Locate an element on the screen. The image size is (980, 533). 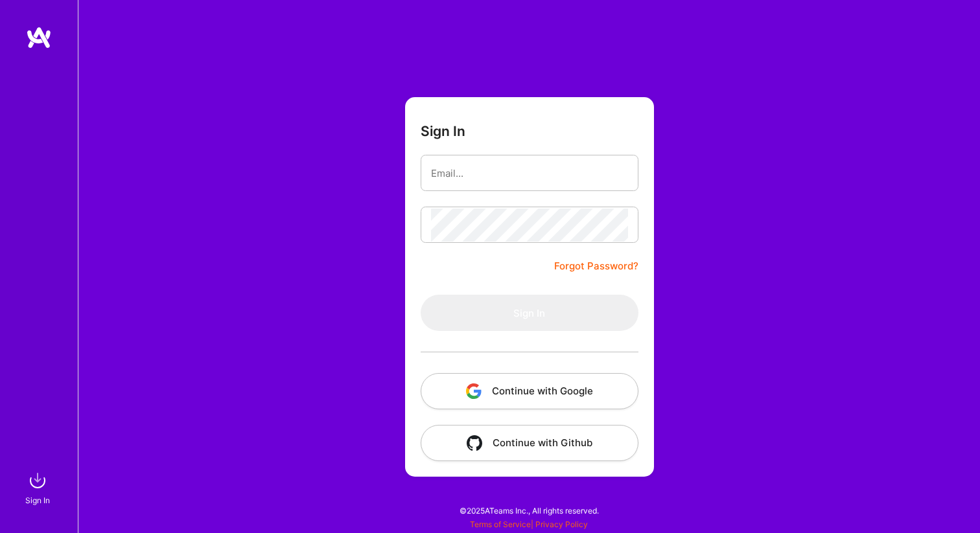
a: Forgot Password? is located at coordinates (596, 266).